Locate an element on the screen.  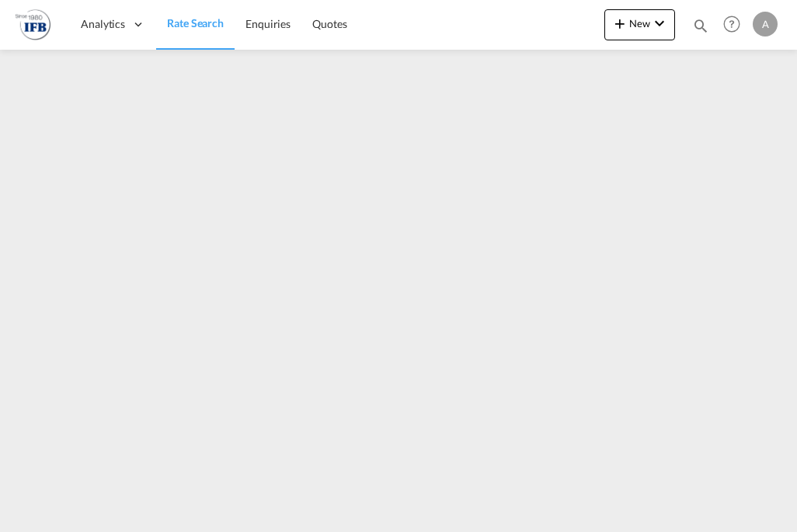
img: de31bbe0256b11eebba44b54815f083d.png is located at coordinates (33, 24).